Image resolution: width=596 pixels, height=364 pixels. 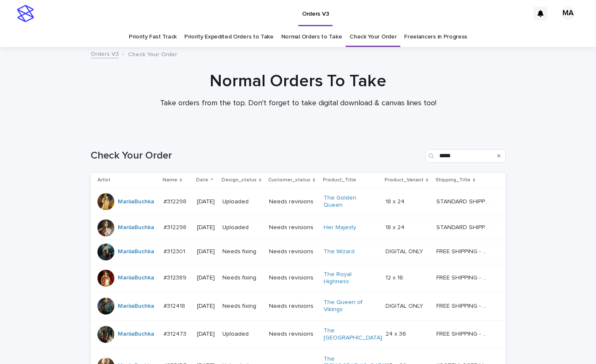 I want to click on p: Artist, so click(x=104, y=180).